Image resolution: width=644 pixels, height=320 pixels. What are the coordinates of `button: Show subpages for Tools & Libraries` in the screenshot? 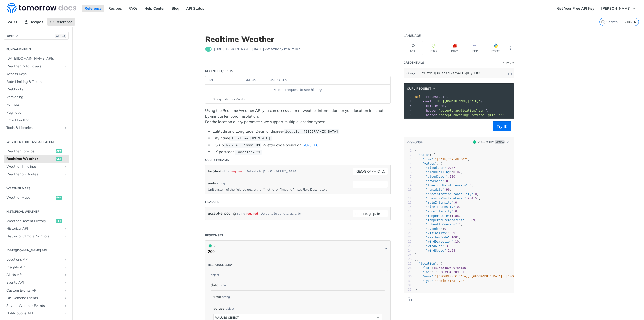 It's located at (66, 128).